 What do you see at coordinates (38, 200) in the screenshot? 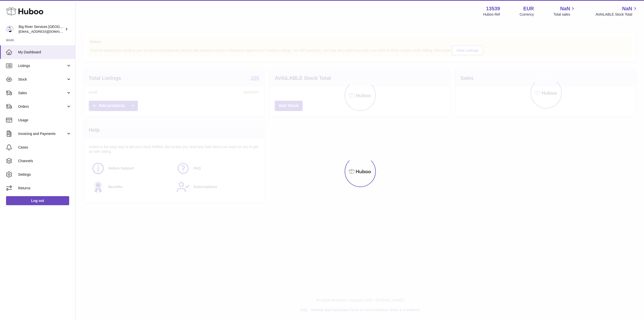
I see `a: Log out` at bounding box center [38, 200].